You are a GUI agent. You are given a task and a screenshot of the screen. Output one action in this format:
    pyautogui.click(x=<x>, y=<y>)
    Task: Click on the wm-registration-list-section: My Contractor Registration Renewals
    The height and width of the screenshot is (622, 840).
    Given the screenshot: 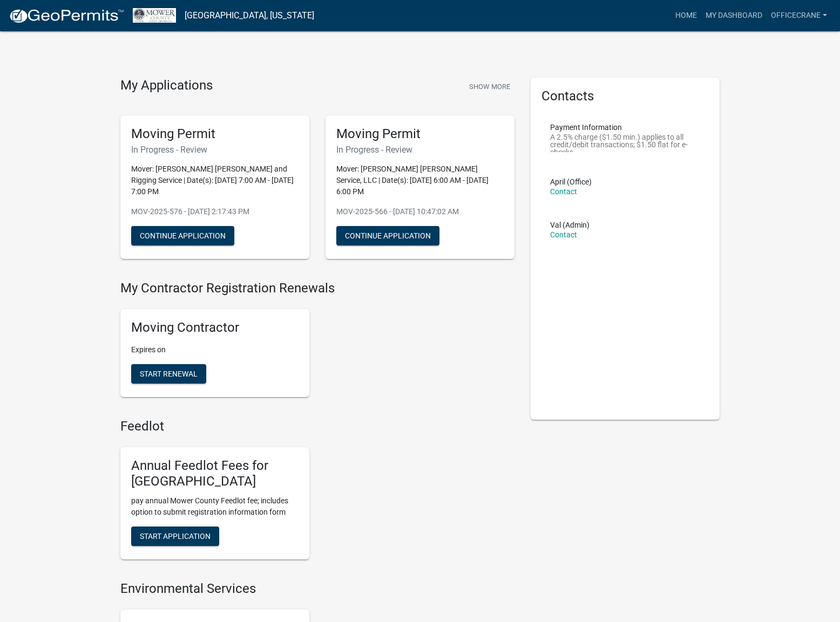 What is the action you would take?
    pyautogui.click(x=318, y=343)
    